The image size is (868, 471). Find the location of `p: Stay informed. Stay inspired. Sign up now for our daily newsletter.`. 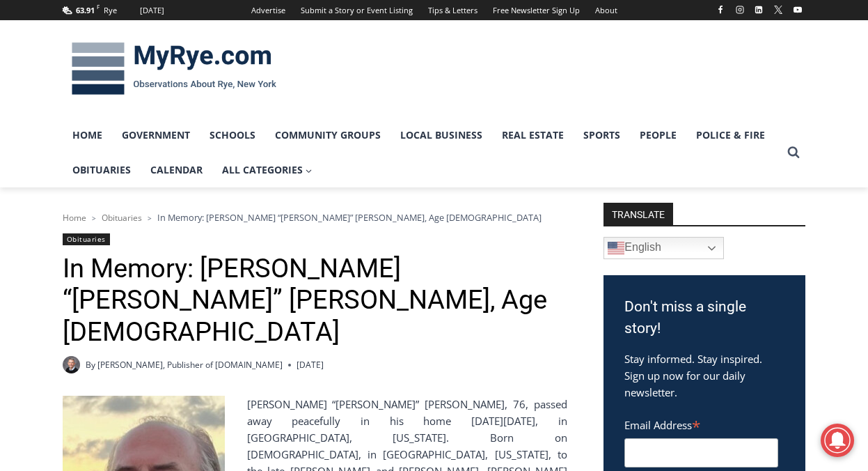

p: Stay informed. Stay inspired. Sign up now for our daily newsletter. is located at coordinates (704, 376).